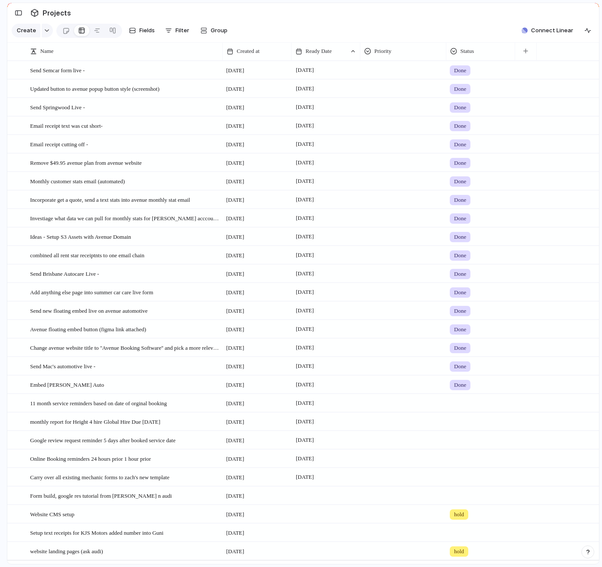 The image size is (602, 567). Describe the element at coordinates (59, 144) in the screenshot. I see `span: Email receipt cutting off -` at that location.